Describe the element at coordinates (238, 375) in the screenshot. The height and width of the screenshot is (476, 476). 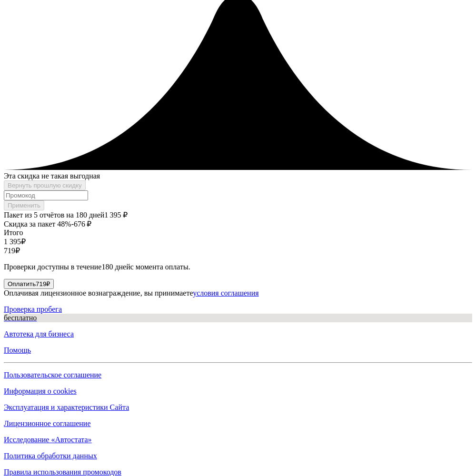
I see `p: Пользовательское соглашение` at that location.